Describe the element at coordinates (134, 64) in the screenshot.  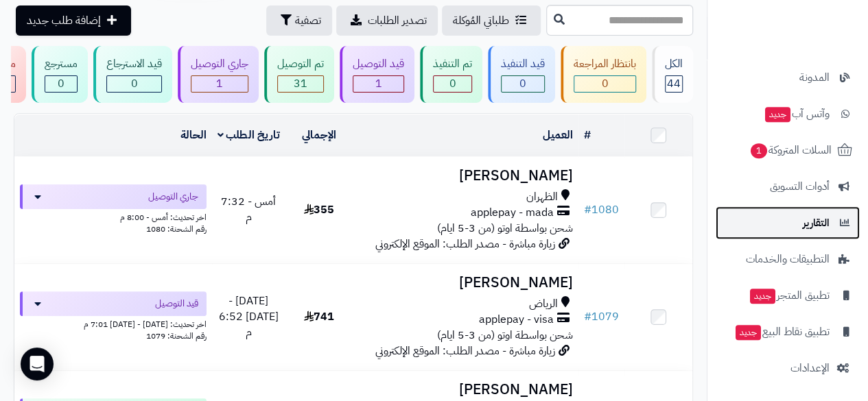
I see `div: قيد الاسترجاع` at that location.